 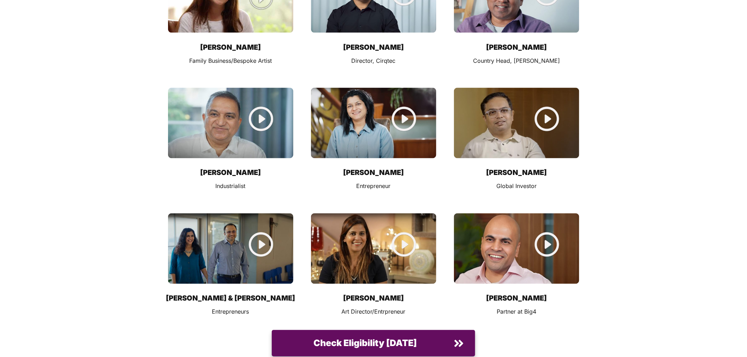 What do you see at coordinates (373, 61) in the screenshot?
I see `p: Director, Cirqtec` at bounding box center [373, 61].